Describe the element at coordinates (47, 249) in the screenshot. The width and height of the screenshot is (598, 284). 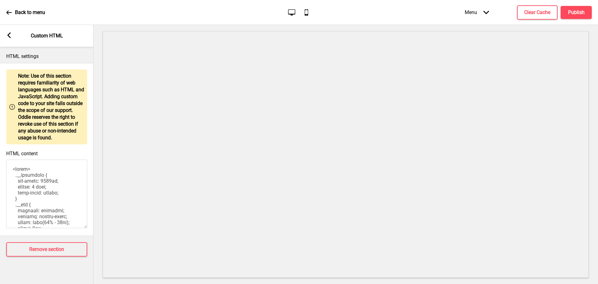
I see `button: Remove section` at that location.